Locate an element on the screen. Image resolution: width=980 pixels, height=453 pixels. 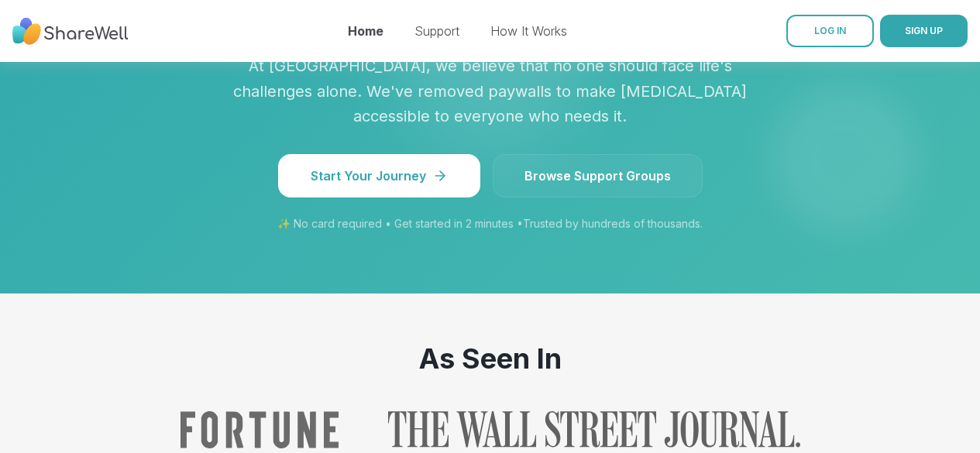
a: Read ShareWell coverage in The Wall Street Journal is located at coordinates (594, 429).